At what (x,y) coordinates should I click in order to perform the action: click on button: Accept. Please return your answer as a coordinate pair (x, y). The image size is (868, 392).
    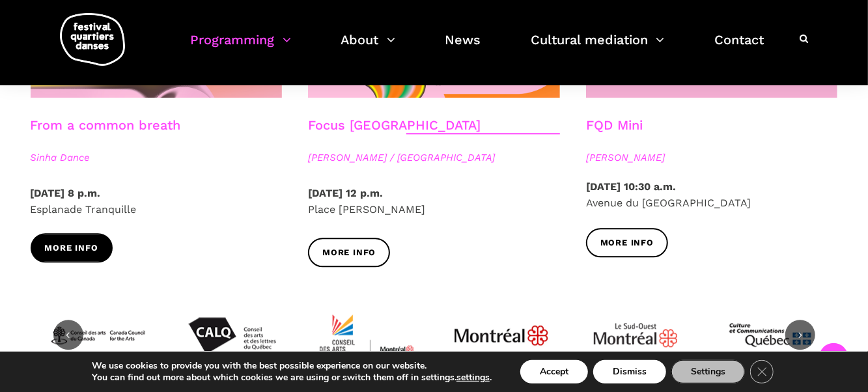
    Looking at the image, I should click on (554, 372).